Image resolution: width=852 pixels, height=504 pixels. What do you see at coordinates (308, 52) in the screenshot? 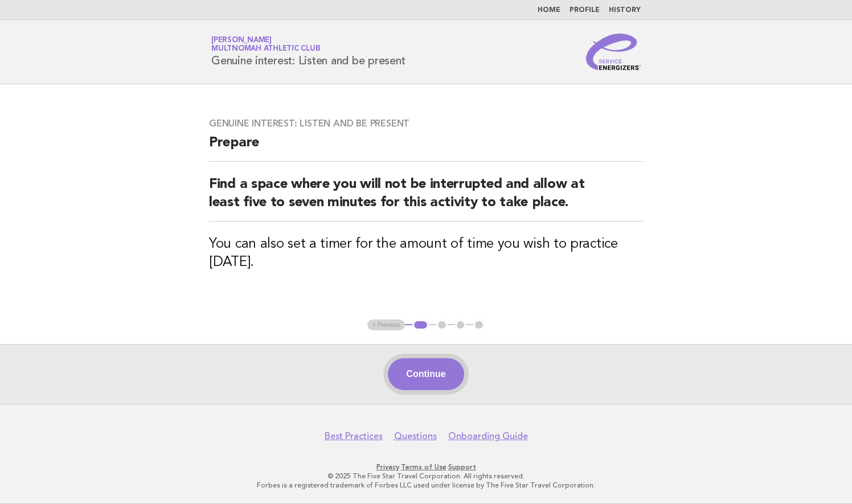
I see `h1: Genuine interest: Listen and be present` at bounding box center [308, 52].